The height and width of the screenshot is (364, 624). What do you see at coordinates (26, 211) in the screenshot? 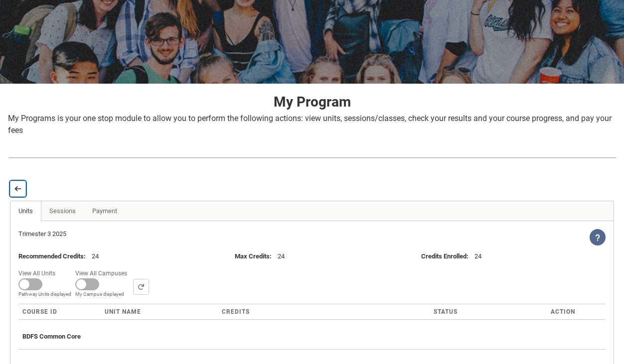
I see `a: Units` at bounding box center [26, 211].